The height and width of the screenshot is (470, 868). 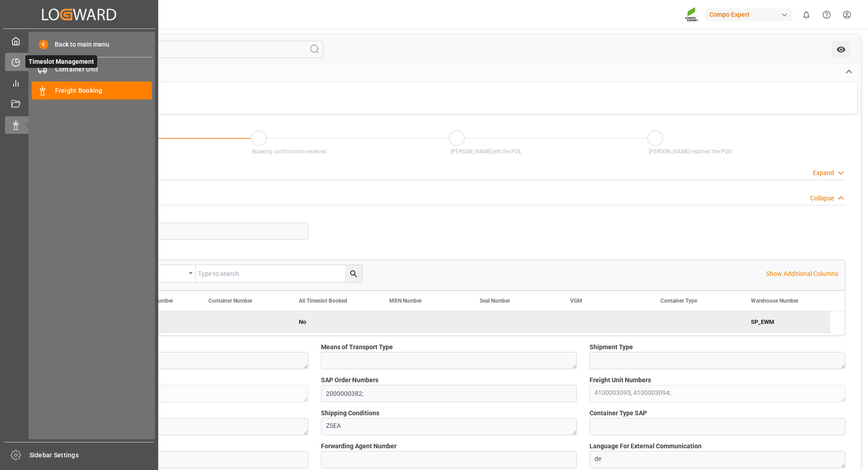 What do you see at coordinates (183, 49) in the screenshot?
I see `input: Search Fields` at bounding box center [183, 49].